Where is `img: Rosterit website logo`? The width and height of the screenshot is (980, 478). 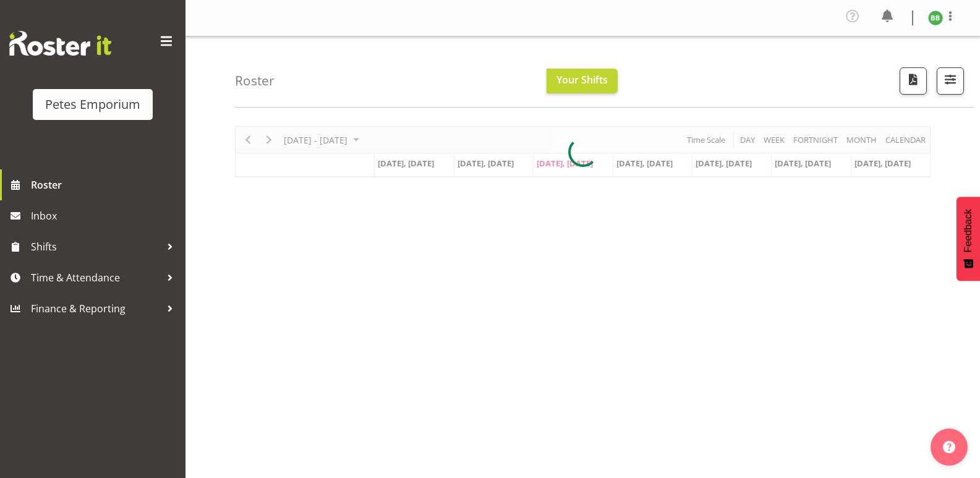 img: Rosterit website logo is located at coordinates (60, 43).